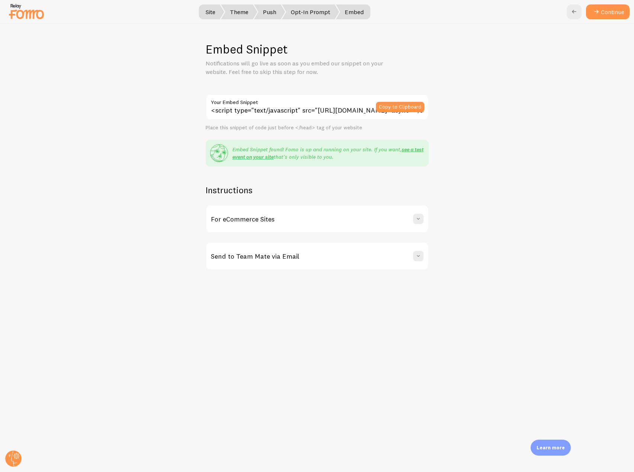 This screenshot has height=472, width=634. I want to click on p: Embed Snippet found! Fomo is up and running on your site. If you want, that's only visible to you., so click(328, 153).